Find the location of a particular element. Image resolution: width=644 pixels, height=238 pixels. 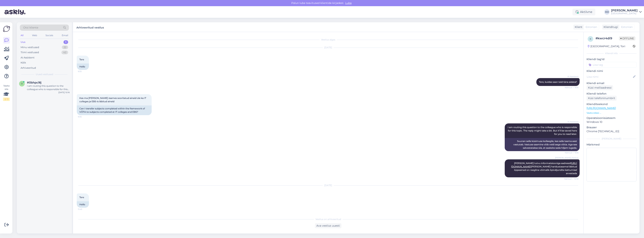

input: Lisa nimi is located at coordinates (610, 77).